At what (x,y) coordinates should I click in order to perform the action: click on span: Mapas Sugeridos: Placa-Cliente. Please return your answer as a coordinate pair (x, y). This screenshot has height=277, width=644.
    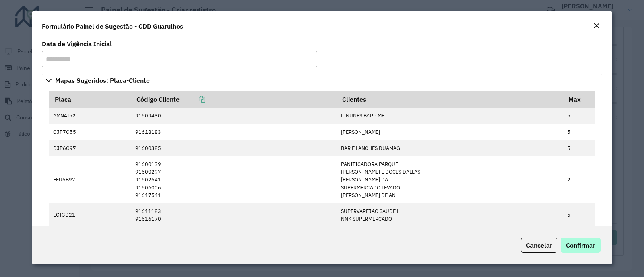
    Looking at the image, I should click on (102, 80).